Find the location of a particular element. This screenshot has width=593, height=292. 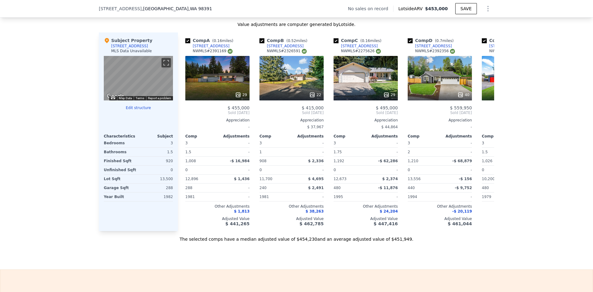

span: 0 is located at coordinates (483, 170).